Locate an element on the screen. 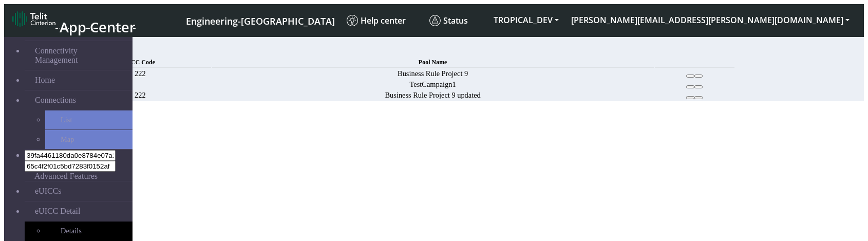 This screenshot has height=241, width=868. img: logo-telit-cinterion-gw-new.png is located at coordinates (34, 19).